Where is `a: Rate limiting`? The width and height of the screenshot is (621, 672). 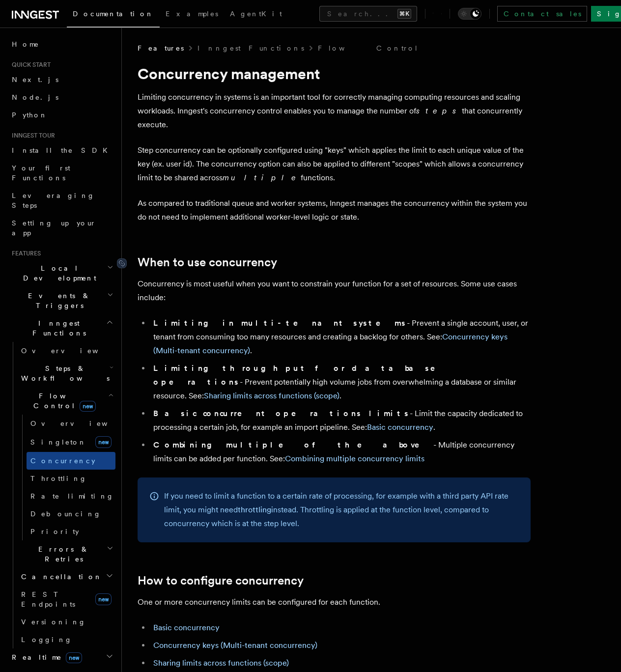
a: Rate limiting is located at coordinates (71, 496).